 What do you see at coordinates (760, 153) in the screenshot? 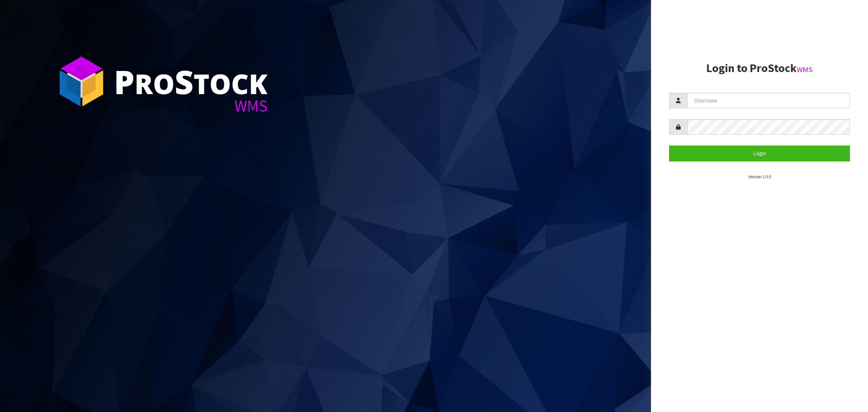
I see `button: Login` at bounding box center [760, 153].